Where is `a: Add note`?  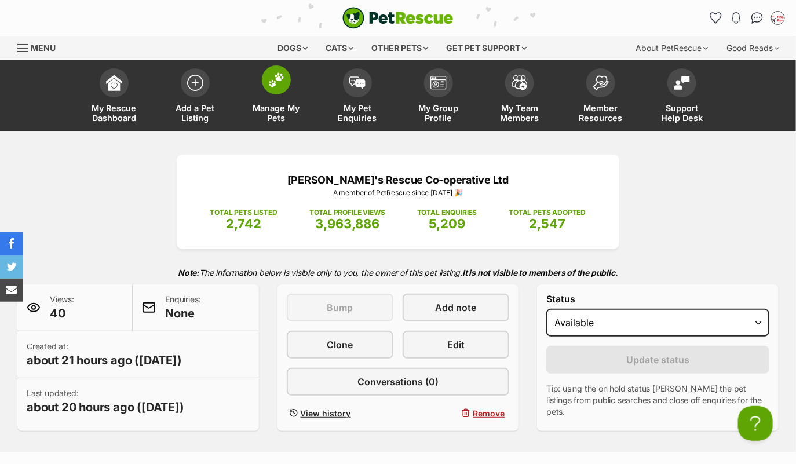 a: Add note is located at coordinates (456, 308).